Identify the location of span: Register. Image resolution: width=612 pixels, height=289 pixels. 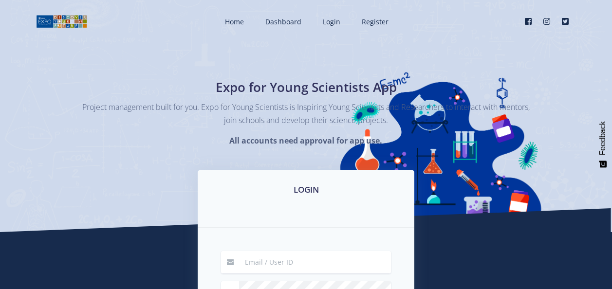
(375, 21).